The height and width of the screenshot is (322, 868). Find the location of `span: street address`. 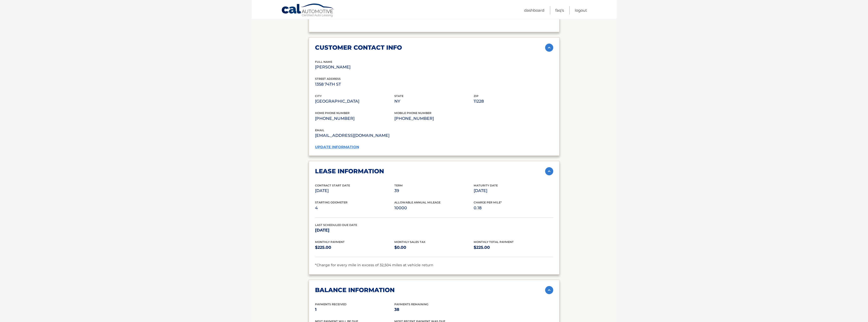

span: street address is located at coordinates (328, 79).